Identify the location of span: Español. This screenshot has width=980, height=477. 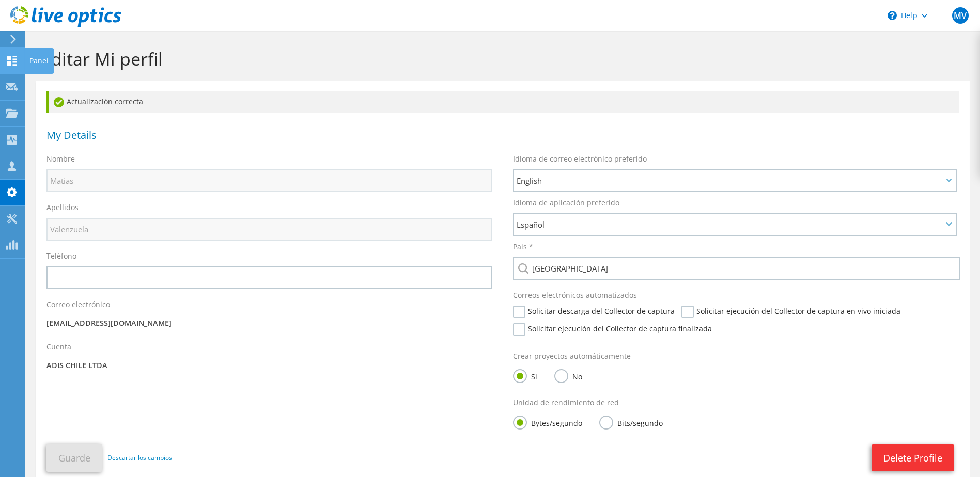
(729, 225).